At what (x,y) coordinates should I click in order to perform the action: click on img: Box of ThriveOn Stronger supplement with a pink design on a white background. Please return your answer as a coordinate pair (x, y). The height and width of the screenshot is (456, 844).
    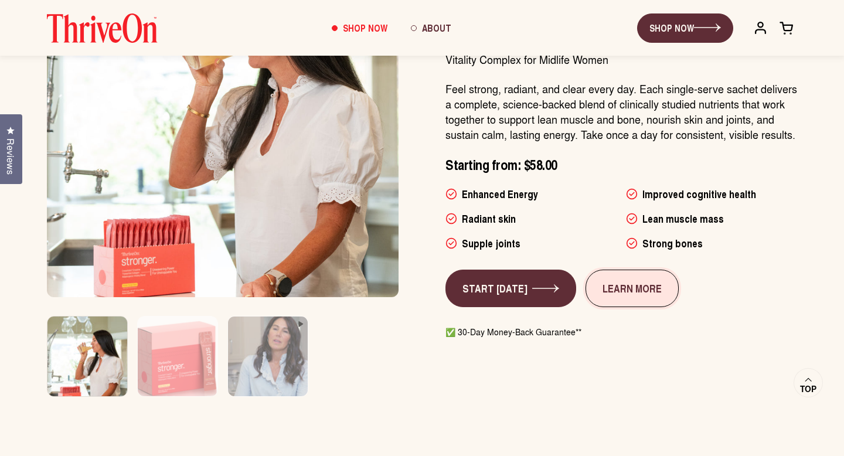
    Looking at the image, I should click on (178, 364).